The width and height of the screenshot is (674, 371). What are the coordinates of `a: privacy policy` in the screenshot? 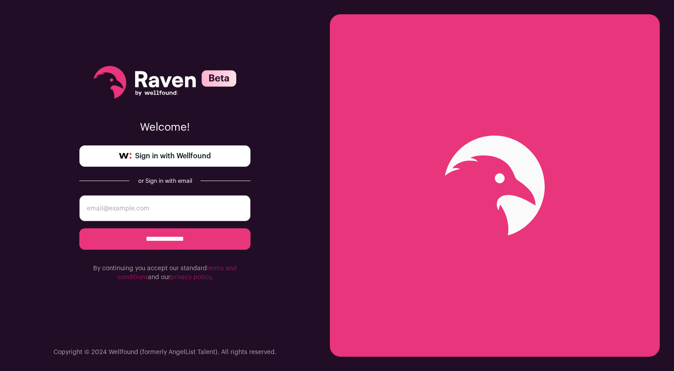 It's located at (190, 277).